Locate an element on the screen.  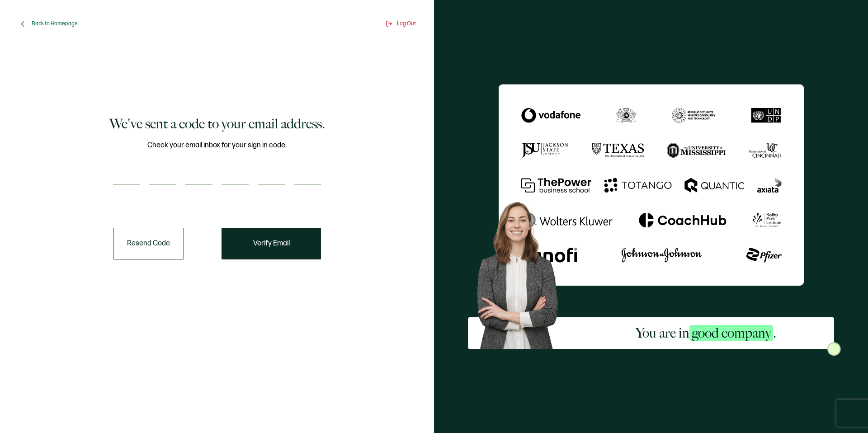
img: Sertifier Signup - You are in <span class="strong-h">good company</span>. Hero is located at coordinates (523, 271).